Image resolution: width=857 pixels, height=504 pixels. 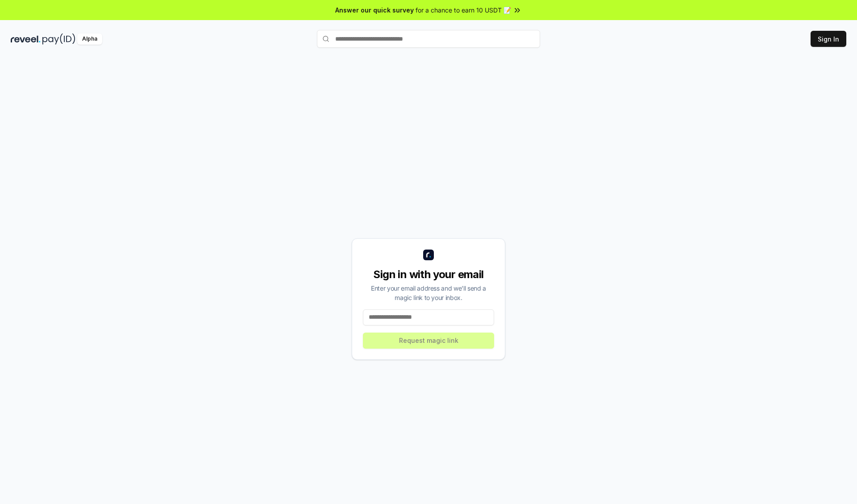 What do you see at coordinates (429, 274) in the screenshot?
I see `div: Sign in with your email` at bounding box center [429, 274].